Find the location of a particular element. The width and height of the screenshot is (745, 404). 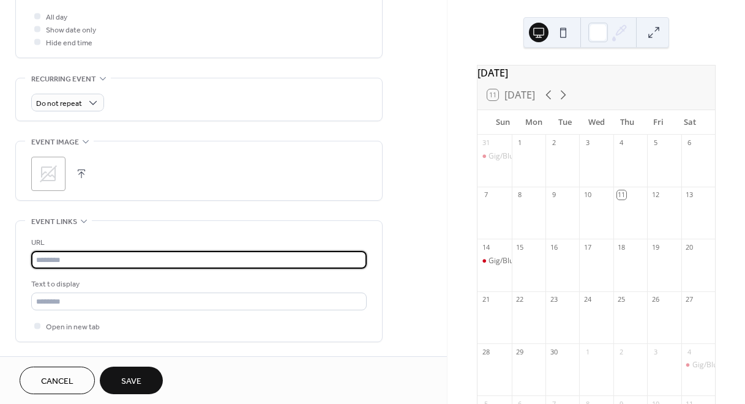

div: 24 is located at coordinates (587, 299).